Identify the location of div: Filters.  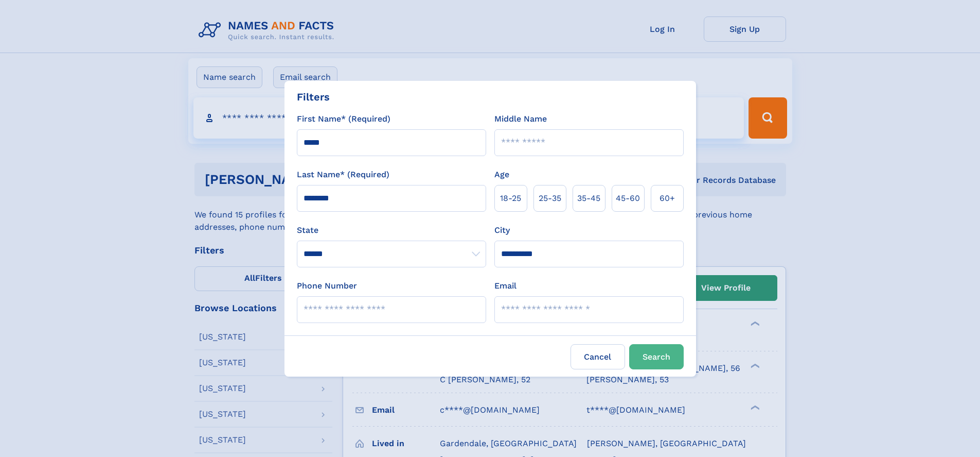
(313, 97).